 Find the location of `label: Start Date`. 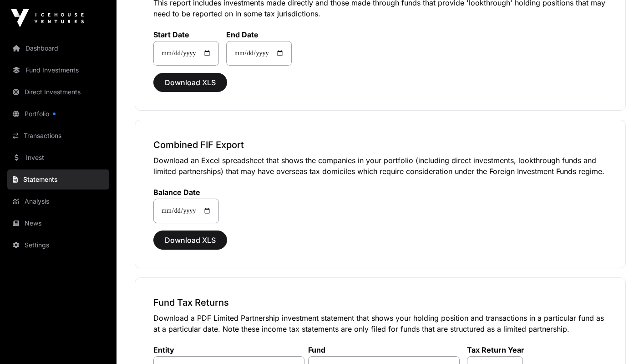

label: Start Date is located at coordinates (186, 34).